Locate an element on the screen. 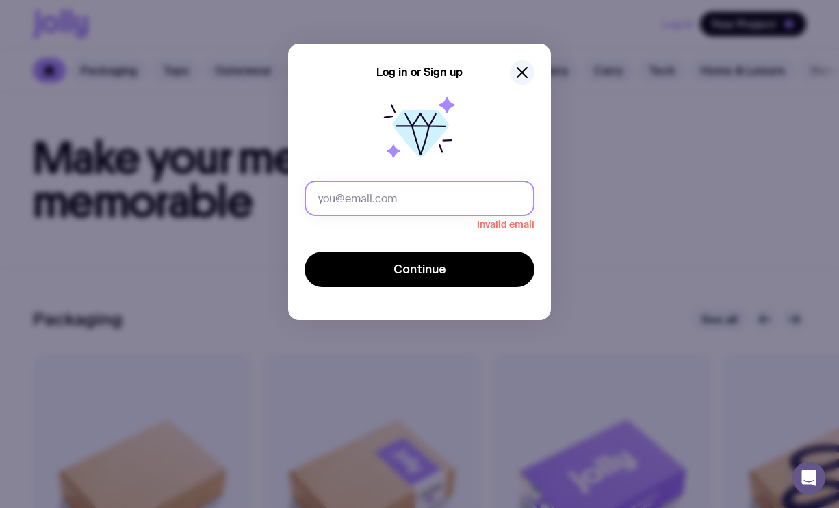  span: Continue is located at coordinates (419, 269).